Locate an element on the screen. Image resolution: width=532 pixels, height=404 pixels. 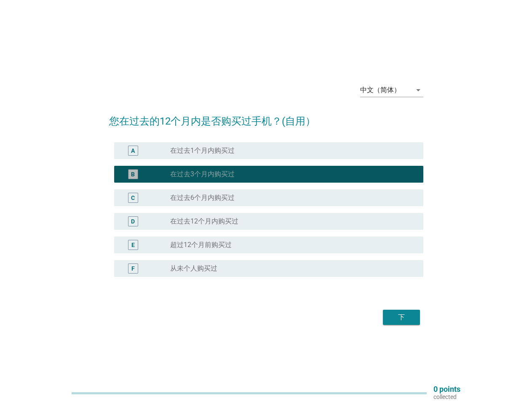
p: 0 points is located at coordinates (447, 389).